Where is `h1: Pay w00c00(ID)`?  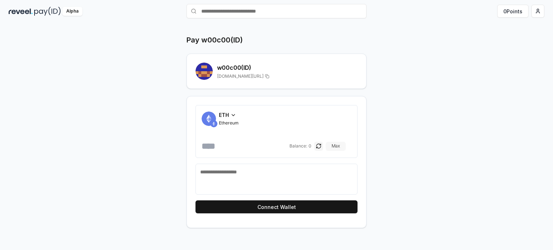
h1: Pay w00c00(ID) is located at coordinates (214, 40).